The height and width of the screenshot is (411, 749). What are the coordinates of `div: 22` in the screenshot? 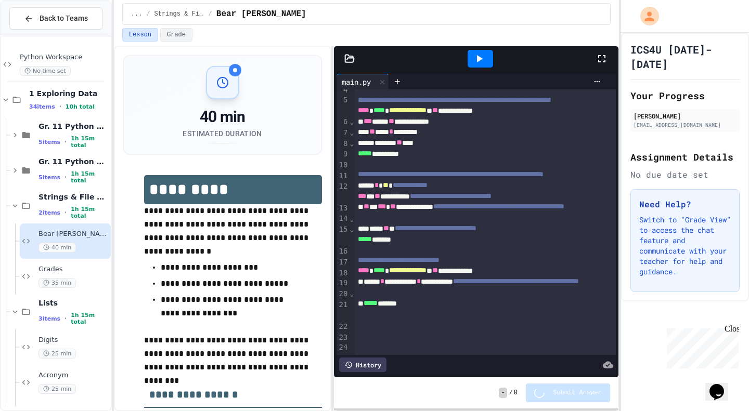 It's located at (343, 327).